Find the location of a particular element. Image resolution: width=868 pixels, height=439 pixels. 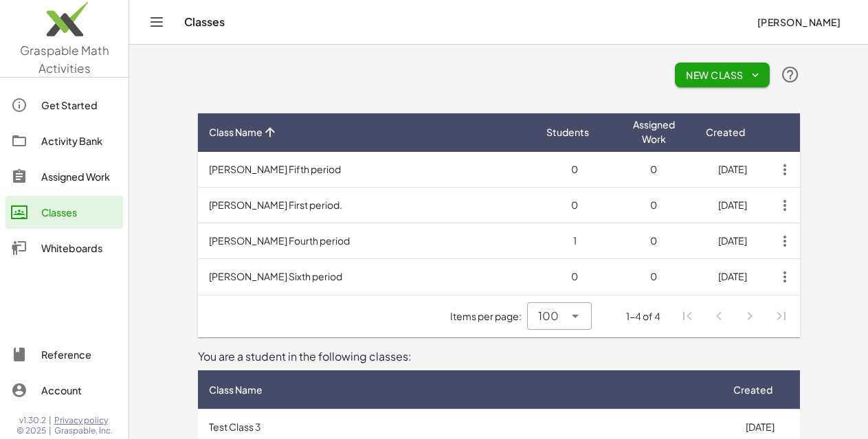

a: Privacy policy is located at coordinates (83, 420).